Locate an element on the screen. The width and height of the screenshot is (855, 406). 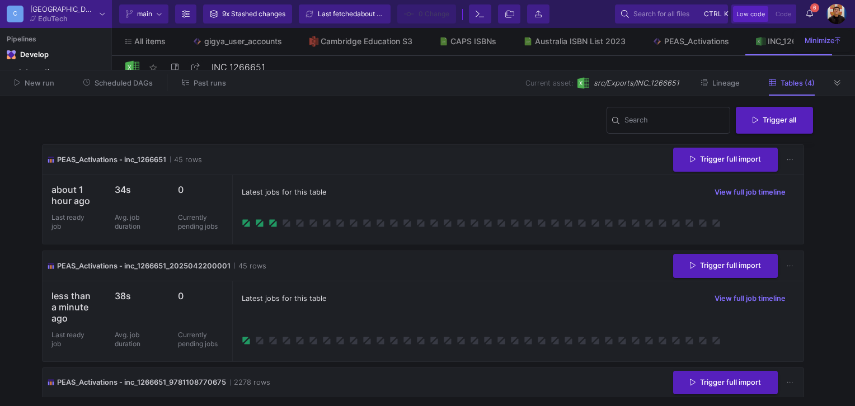
img: Logo is located at coordinates (132, 67).